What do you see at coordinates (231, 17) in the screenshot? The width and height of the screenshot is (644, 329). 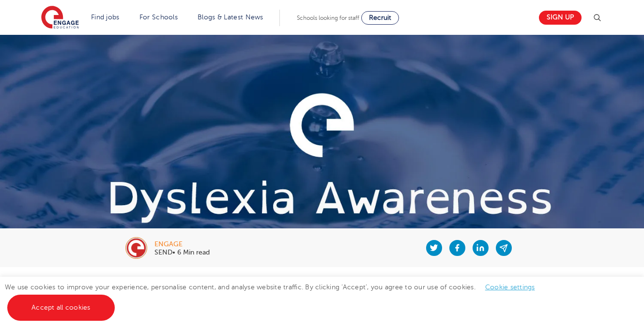 I see `a: Blogs & Latest News` at bounding box center [231, 17].